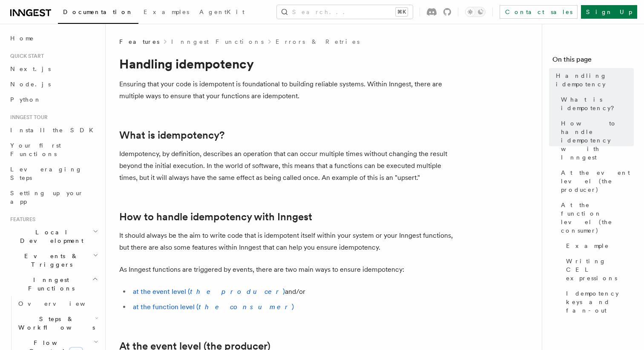  What do you see at coordinates (289, 90) in the screenshot?
I see `p: Ensuring that your code is idempotent is foundational to building reliable systems. Within Innges...` at bounding box center [289, 90].